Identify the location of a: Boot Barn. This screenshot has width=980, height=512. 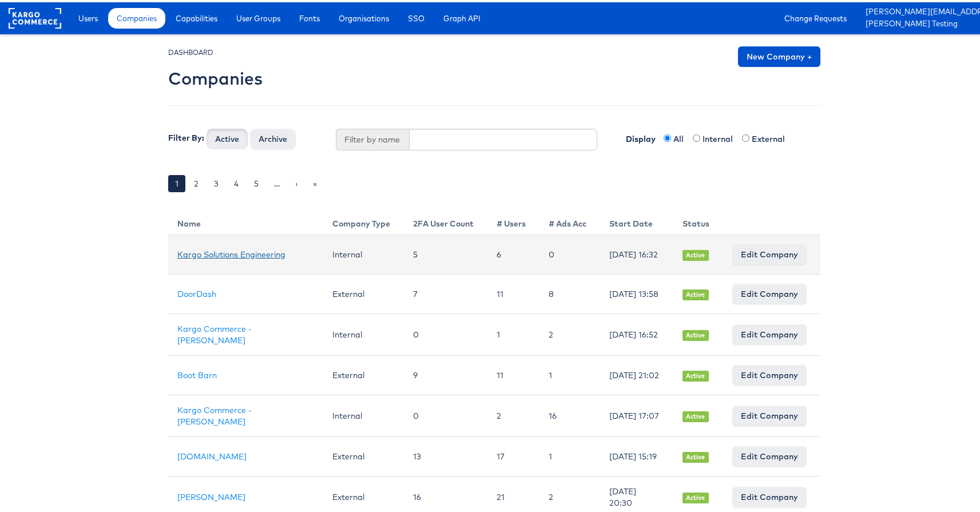
(197, 373).